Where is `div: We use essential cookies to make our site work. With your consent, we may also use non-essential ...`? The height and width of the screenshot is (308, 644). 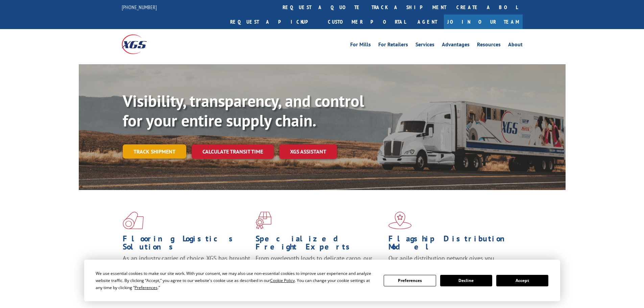
div: We use essential cookies to make our site work. With your consent, we may also use non-essential ... is located at coordinates (236, 280).